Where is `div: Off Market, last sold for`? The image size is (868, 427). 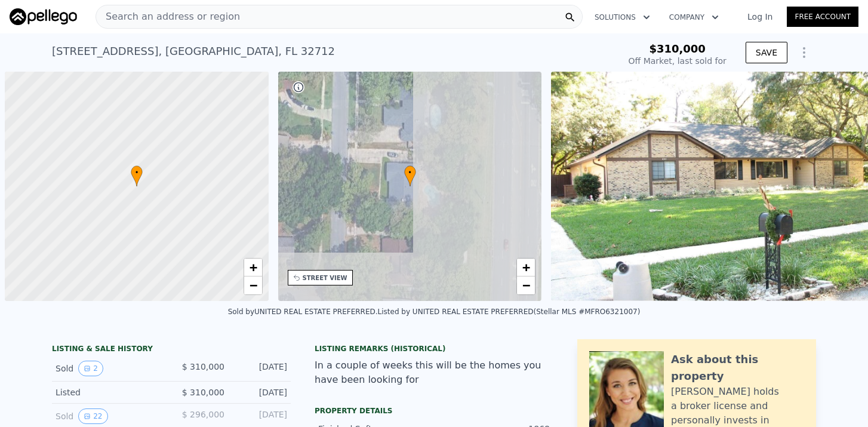
div: Off Market, last sold for is located at coordinates (677, 61).